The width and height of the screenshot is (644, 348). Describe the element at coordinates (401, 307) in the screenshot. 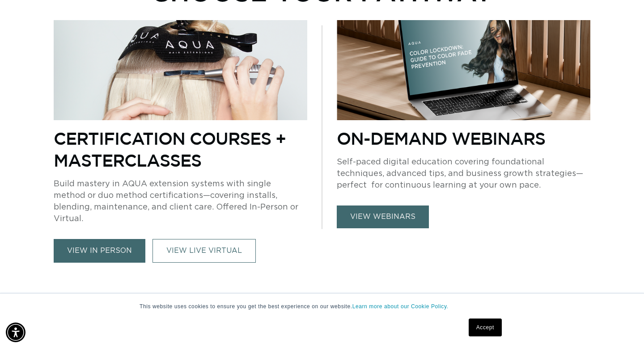

I see `a: Learn more about our Cookie Policy.` at that location.